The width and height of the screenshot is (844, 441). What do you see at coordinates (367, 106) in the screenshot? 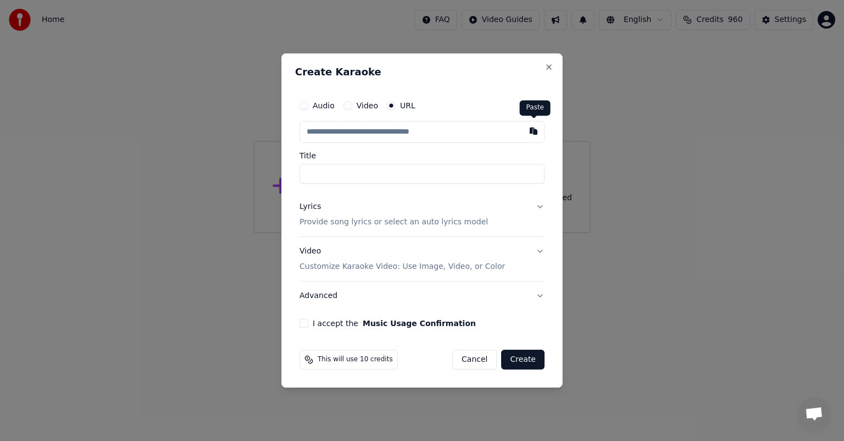
I see `label: Video` at bounding box center [367, 106].